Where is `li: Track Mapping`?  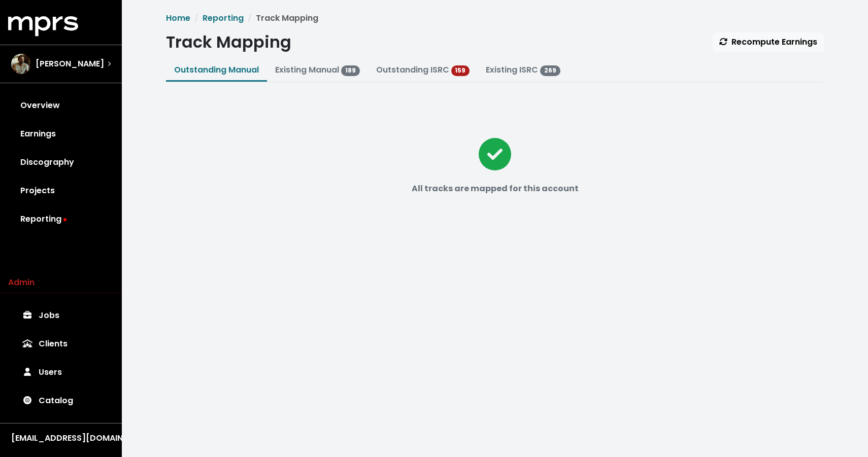
li: Track Mapping is located at coordinates (281, 18).